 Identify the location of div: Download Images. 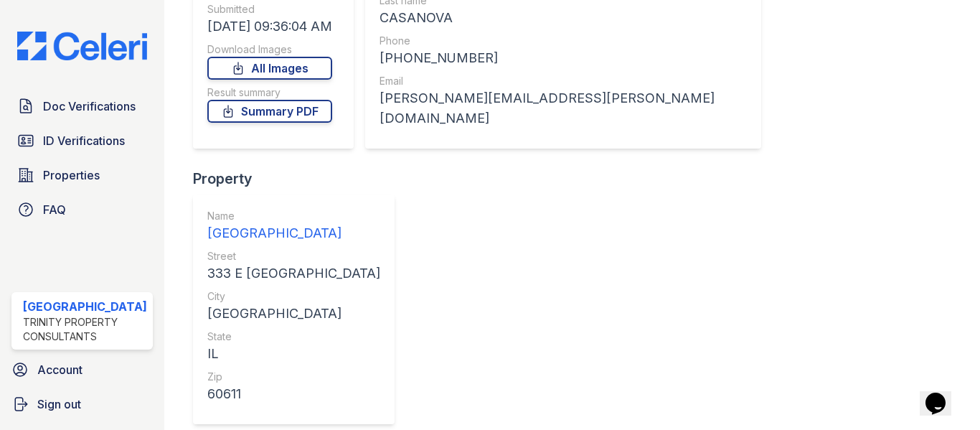
(270, 49).